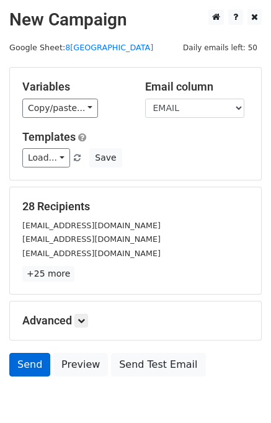  I want to click on a: Preview, so click(81, 365).